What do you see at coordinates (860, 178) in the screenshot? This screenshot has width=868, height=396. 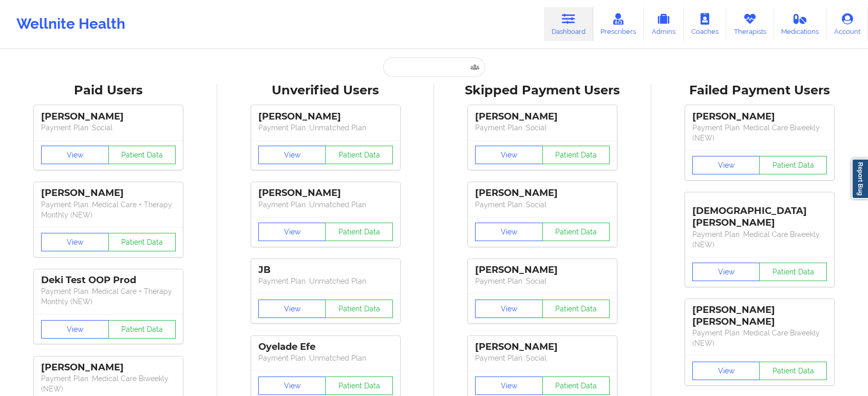 I see `a: Report Bug` at bounding box center [860, 178].